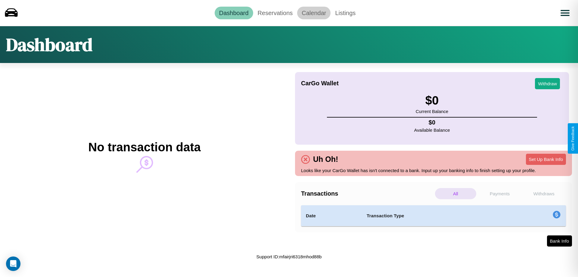 The width and height of the screenshot is (578, 277). What do you see at coordinates (49, 45) in the screenshot?
I see `h1: Dashboard` at bounding box center [49, 45].